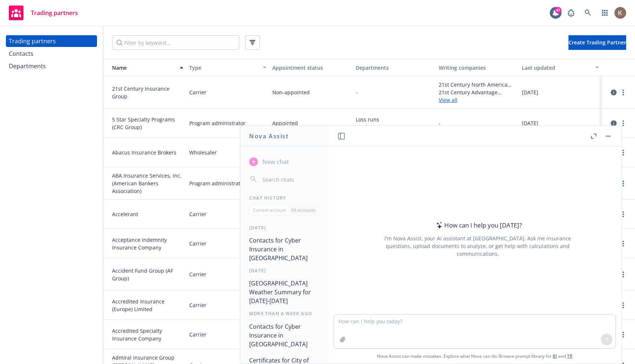 The width and height of the screenshot is (635, 364). I want to click on div: Name, so click(141, 67).